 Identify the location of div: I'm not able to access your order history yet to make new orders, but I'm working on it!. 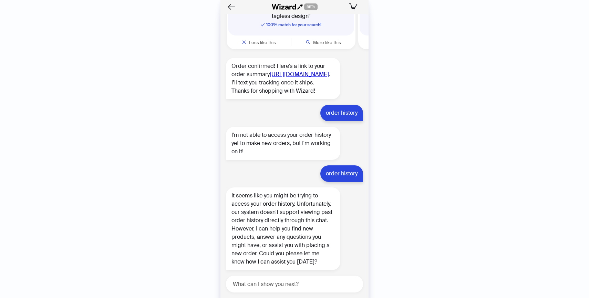
(283, 143).